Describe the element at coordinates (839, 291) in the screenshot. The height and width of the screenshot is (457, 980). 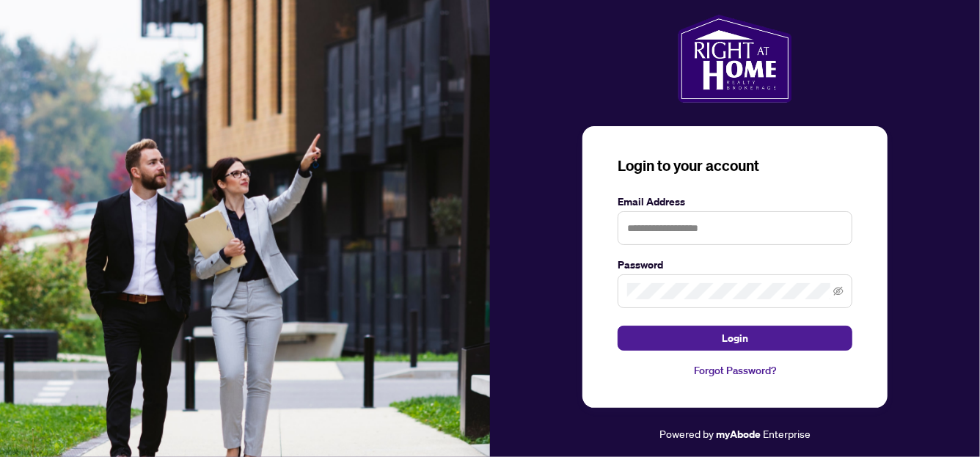
I see `span: eye-invisible` at that location.